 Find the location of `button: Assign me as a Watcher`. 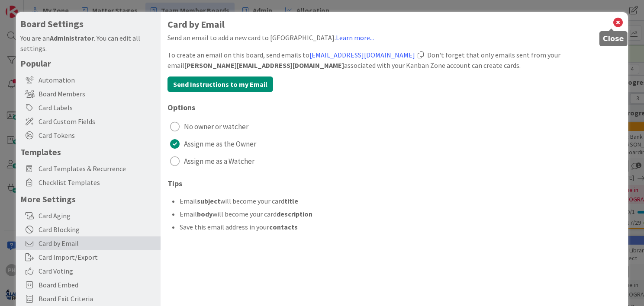

button: Assign me as a Watcher is located at coordinates (394, 161).